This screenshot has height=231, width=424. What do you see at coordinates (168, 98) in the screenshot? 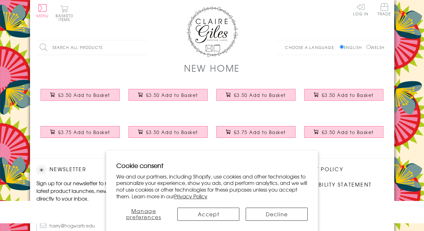
I see `a: New Home Card, Pink Star, Embellished with a padded star £3.50 Add to Basket` at bounding box center [168, 98].